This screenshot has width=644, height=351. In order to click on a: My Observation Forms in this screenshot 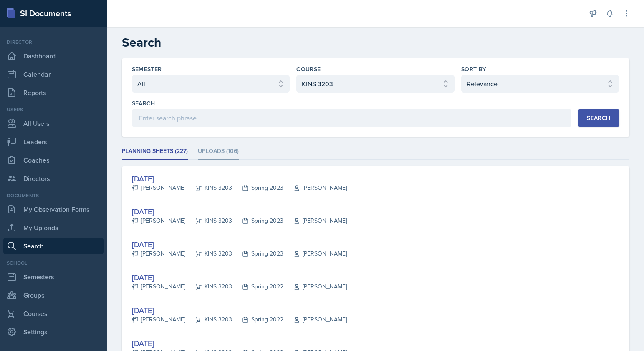, I will do `click(54, 209)`.